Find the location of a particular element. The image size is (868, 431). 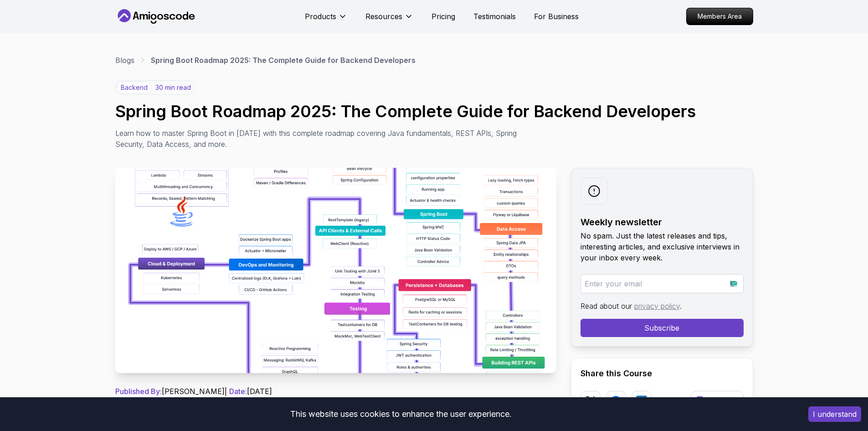

p: Read about our . is located at coordinates (662, 306).